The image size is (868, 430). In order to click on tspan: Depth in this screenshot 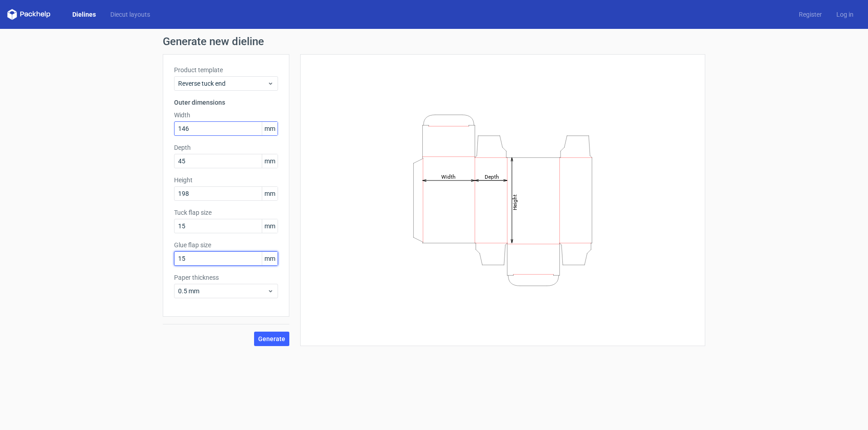, I will do `click(492, 176)`.